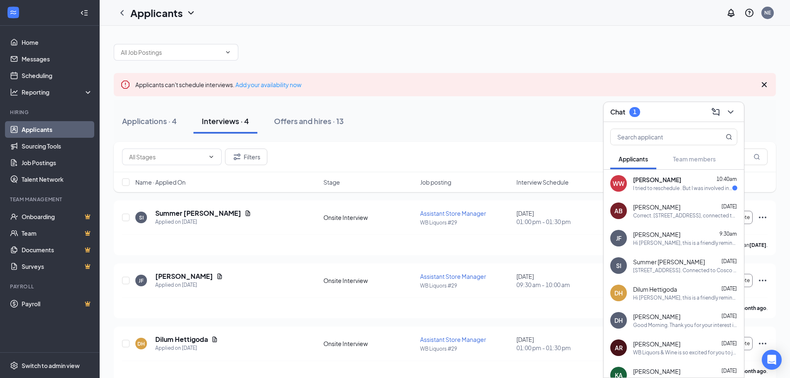 Image resolution: width=790 pixels, height=378 pixels. What do you see at coordinates (562, 285) in the screenshot?
I see `span: 09:30 am - 10:00 am` at bounding box center [562, 285].